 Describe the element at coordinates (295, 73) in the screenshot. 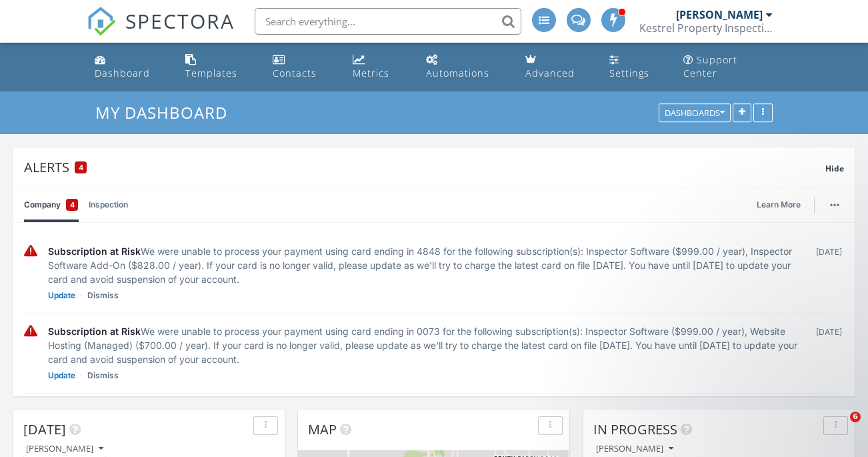

I see `div: Contacts` at that location.